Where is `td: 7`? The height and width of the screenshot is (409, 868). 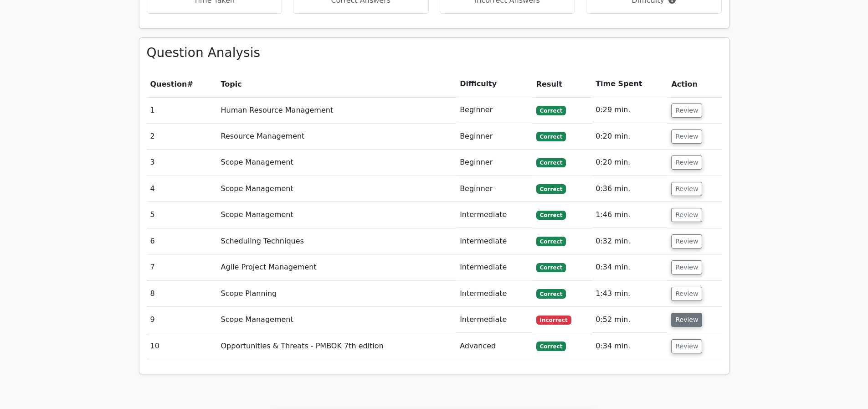 td: 7 is located at coordinates (182, 267).